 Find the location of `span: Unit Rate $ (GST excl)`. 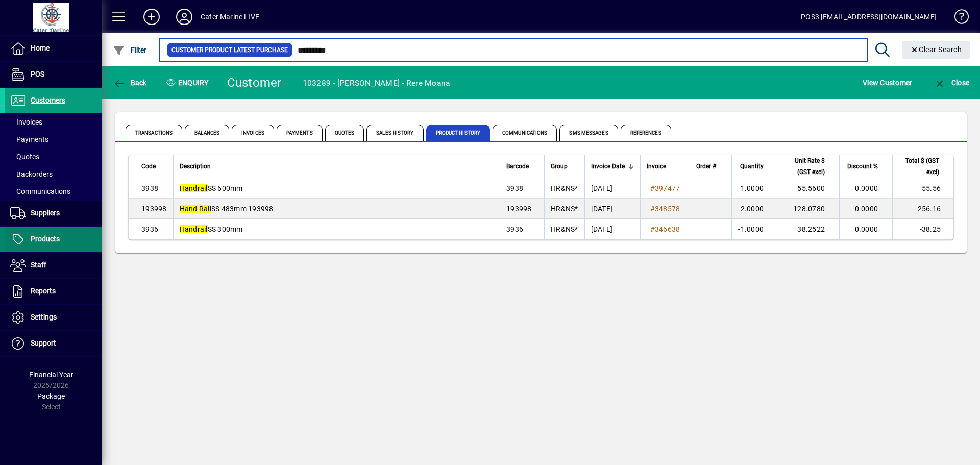

span: Unit Rate $ (GST excl) is located at coordinates (805, 167).